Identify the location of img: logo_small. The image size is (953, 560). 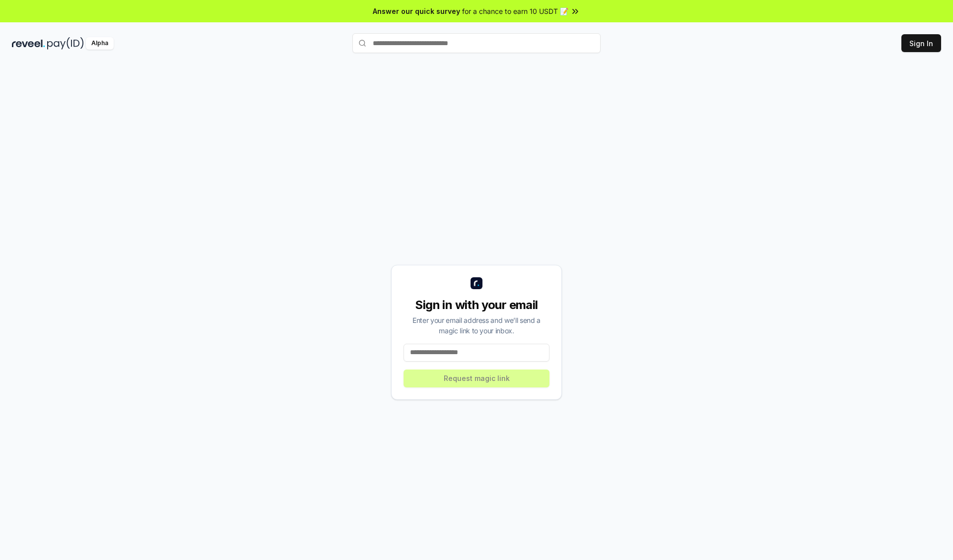
(477, 283).